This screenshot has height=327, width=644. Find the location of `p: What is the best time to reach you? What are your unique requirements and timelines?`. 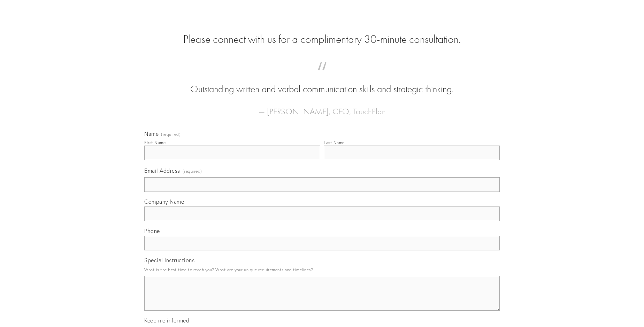

p: What is the best time to reach you? What are your unique requirements and timelines? is located at coordinates (322, 270).